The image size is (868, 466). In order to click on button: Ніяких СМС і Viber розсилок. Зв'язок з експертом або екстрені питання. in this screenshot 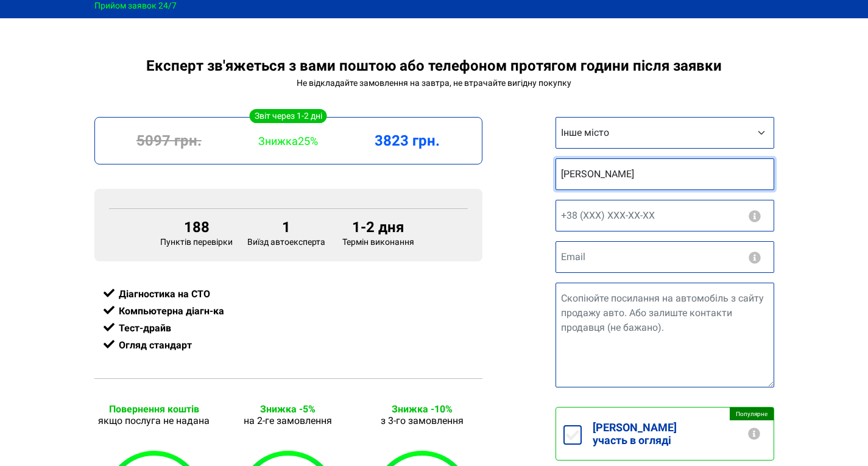, I will do `click(755, 216)`.